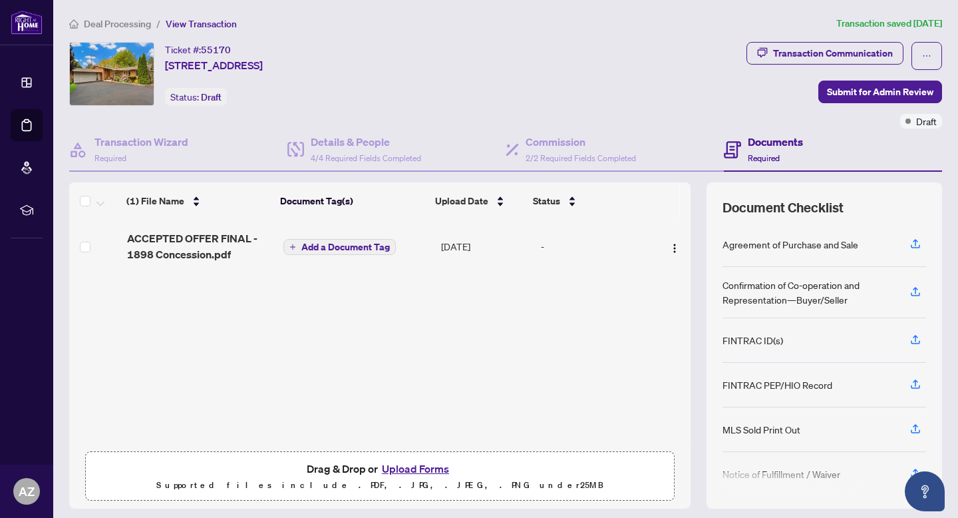  Describe the element at coordinates (783, 208) in the screenshot. I see `span: Document Checklist` at that location.